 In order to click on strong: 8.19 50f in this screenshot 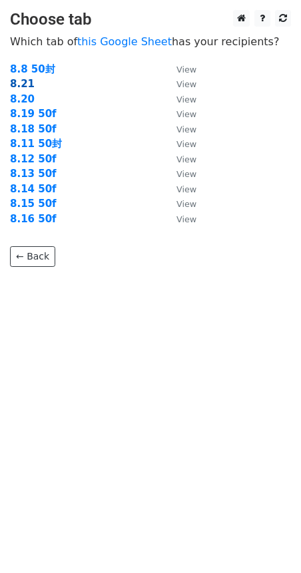, I will do `click(33, 114)`.